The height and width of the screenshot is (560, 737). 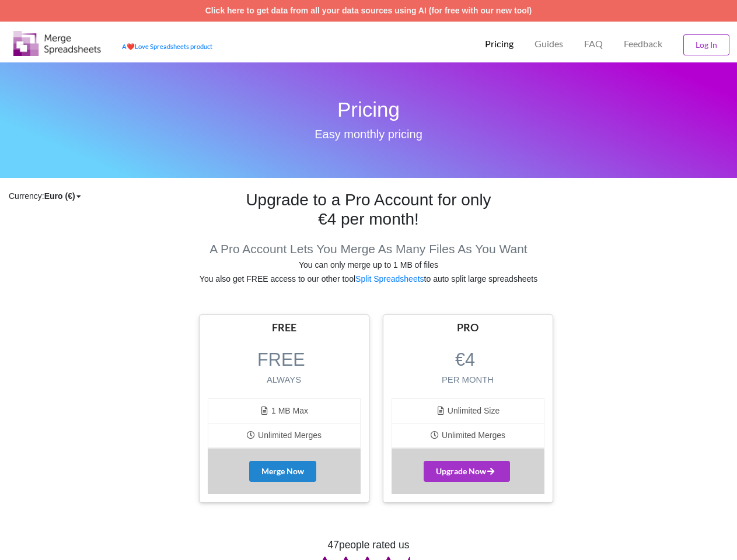 What do you see at coordinates (468, 327) in the screenshot?
I see `div: PRO` at bounding box center [468, 327].